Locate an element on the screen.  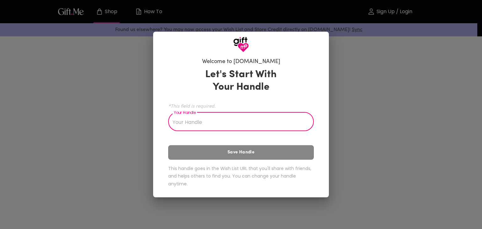
img: GiftMe Logo is located at coordinates (241, 45).